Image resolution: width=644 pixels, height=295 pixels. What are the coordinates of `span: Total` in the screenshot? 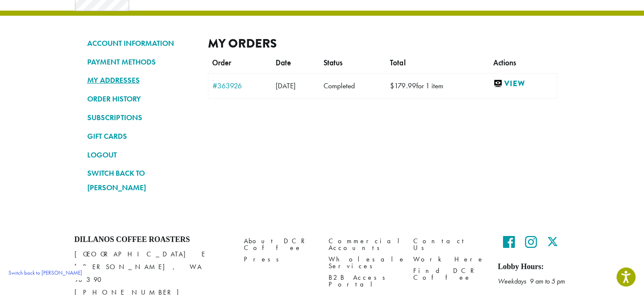 It's located at (398, 63).